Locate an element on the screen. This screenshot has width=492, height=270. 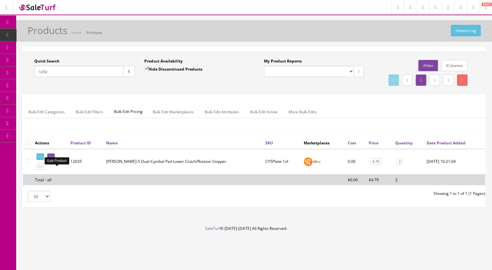
div: Edit Product is located at coordinates (57, 160).